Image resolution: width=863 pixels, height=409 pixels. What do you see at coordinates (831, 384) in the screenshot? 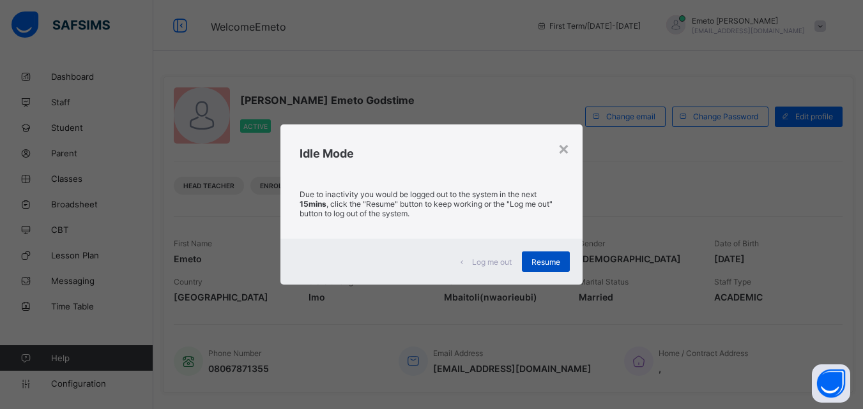
I see `button: Open asap` at bounding box center [831, 384].